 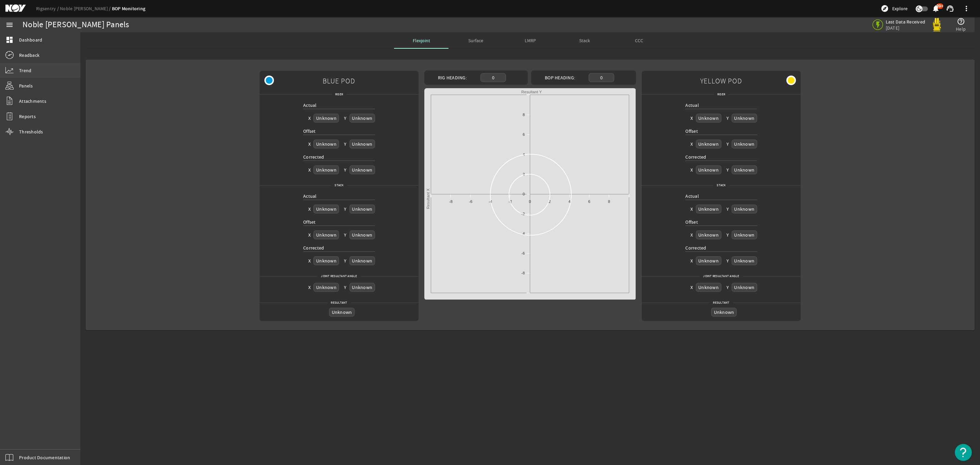 What do you see at coordinates (31, 132) in the screenshot?
I see `span: Thresholds` at bounding box center [31, 132].